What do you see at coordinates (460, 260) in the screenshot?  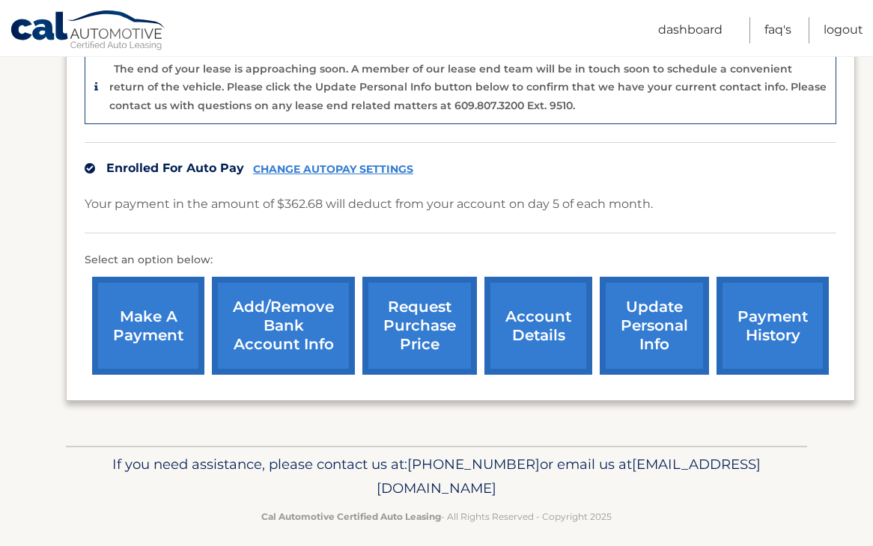 I see `p: Select an option below:` at bounding box center [460, 260].